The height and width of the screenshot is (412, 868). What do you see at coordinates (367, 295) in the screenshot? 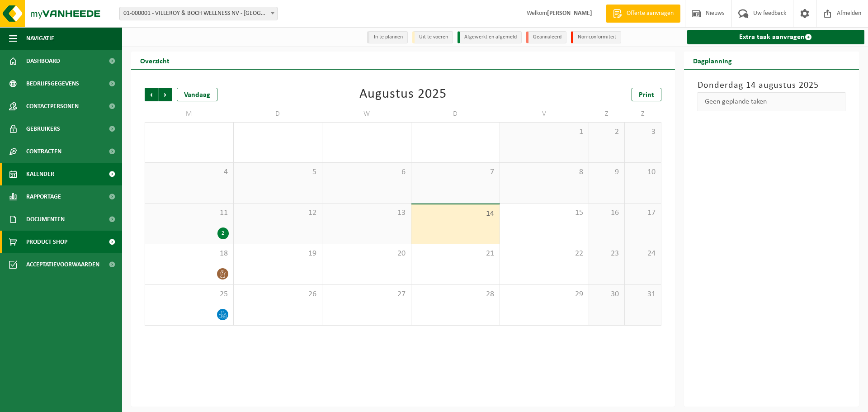
I see `span: 27` at bounding box center [367, 295].